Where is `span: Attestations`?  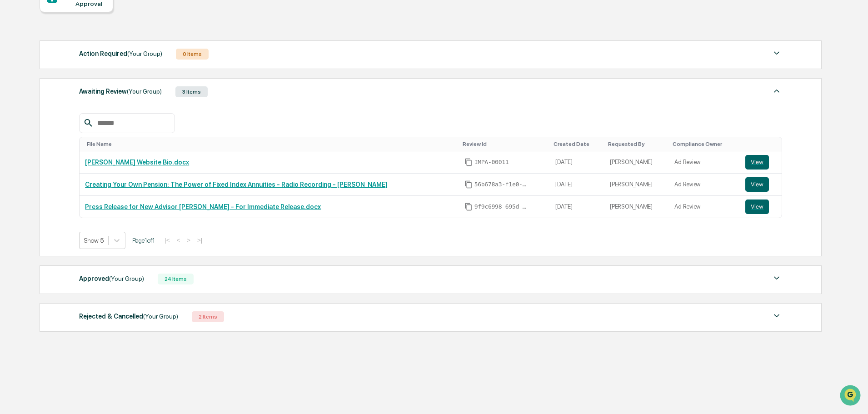
span: Attestations is located at coordinates (94, 119).